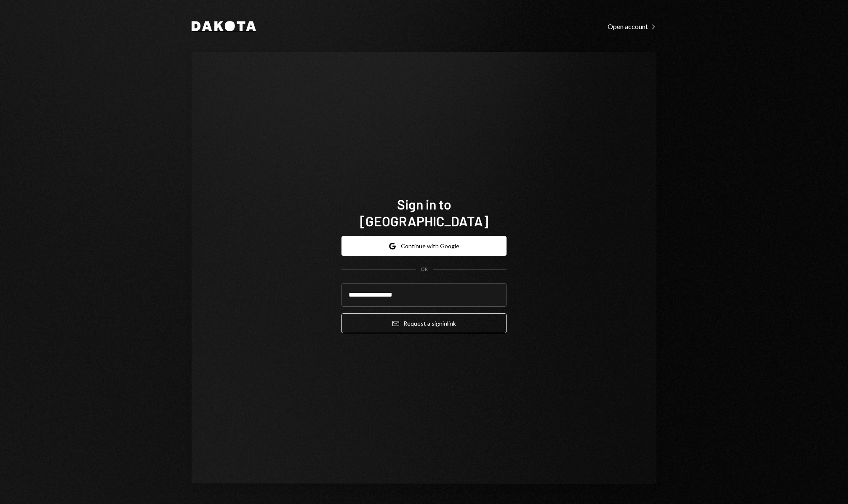 The width and height of the screenshot is (848, 504). I want to click on a: Open account, so click(632, 26).